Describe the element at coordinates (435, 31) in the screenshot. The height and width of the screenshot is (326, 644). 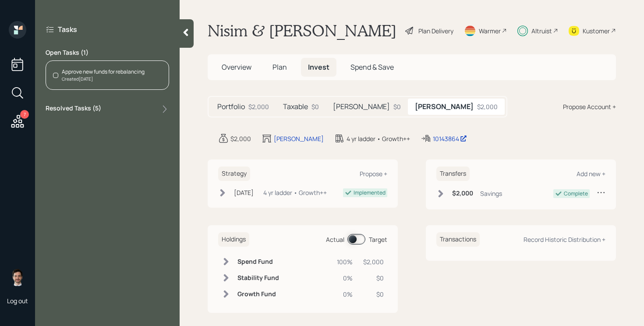
I see `div: Plan Delivery` at that location.